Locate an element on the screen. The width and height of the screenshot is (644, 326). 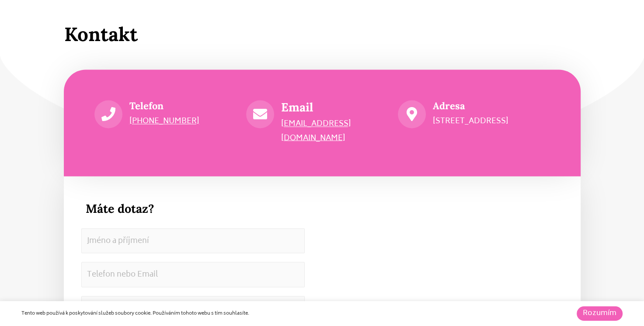
a: Telefon is located at coordinates (146, 106).